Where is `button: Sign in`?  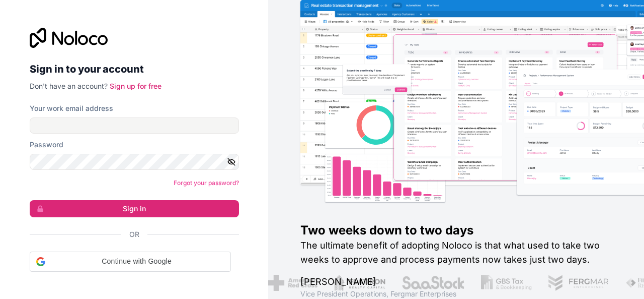 button: Sign in is located at coordinates (135, 208).